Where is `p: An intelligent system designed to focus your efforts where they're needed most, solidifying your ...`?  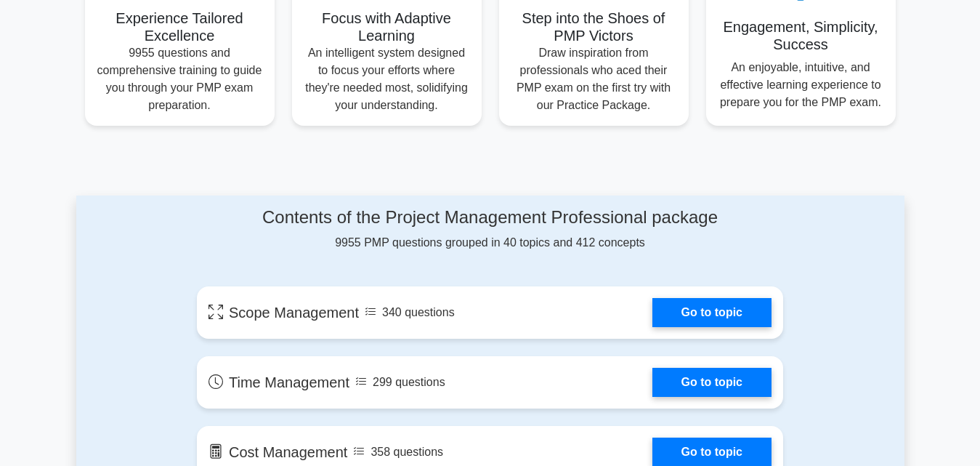 p: An intelligent system designed to focus your efforts where they're needed most, solidifying your ... is located at coordinates (387, 80).